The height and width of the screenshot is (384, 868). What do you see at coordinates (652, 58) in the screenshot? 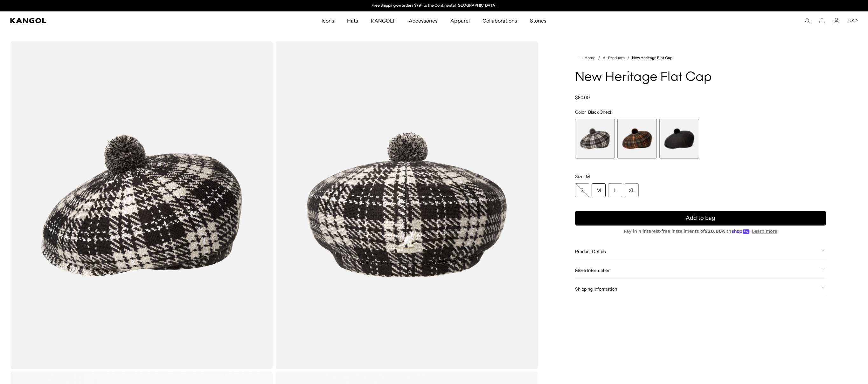
I see `a: New Heritage Flat Cap` at bounding box center [652, 58].